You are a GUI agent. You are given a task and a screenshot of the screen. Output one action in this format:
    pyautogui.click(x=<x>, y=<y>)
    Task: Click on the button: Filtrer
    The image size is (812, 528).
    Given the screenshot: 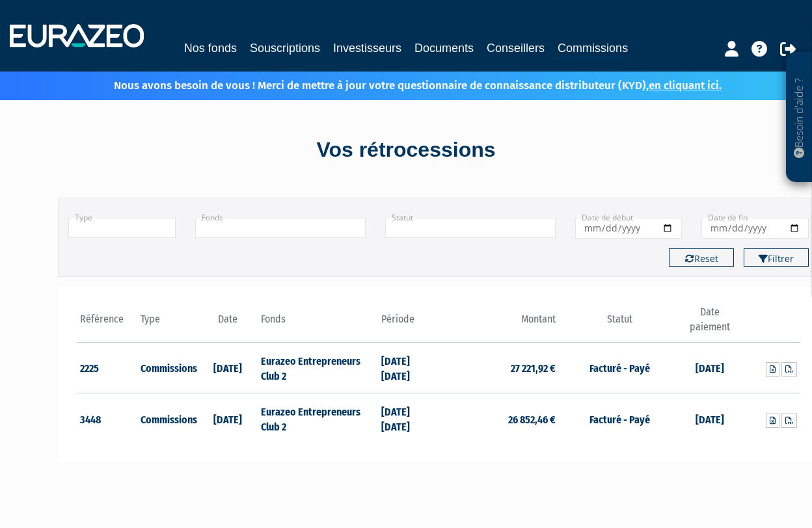 What is the action you would take?
    pyautogui.click(x=777, y=258)
    